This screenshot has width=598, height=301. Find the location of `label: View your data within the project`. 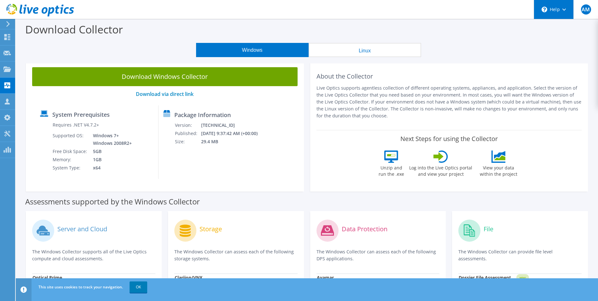

label: View your data within the project is located at coordinates (499, 170).